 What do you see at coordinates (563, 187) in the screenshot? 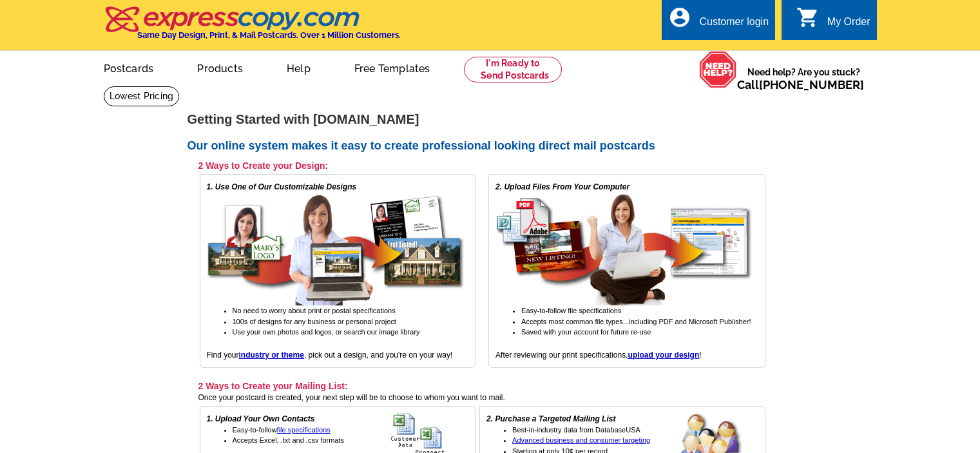
I see `em: 2. Upload Files From Your Computer` at bounding box center [563, 187].